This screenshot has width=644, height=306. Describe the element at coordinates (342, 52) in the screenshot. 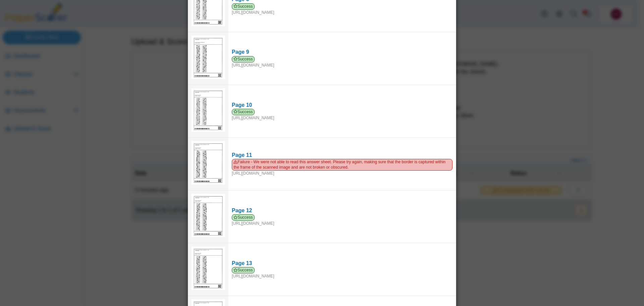

I see `div: Page 9` at that location.